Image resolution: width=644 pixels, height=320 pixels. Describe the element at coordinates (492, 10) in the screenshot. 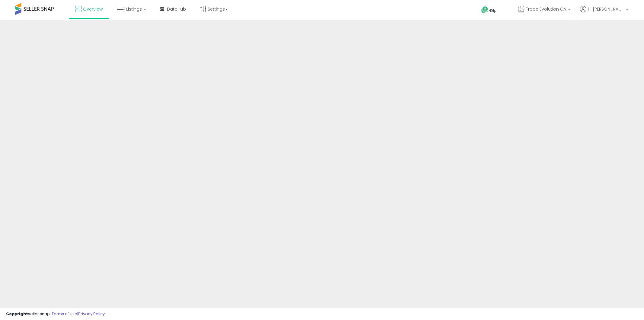

I see `a: Help` at that location.